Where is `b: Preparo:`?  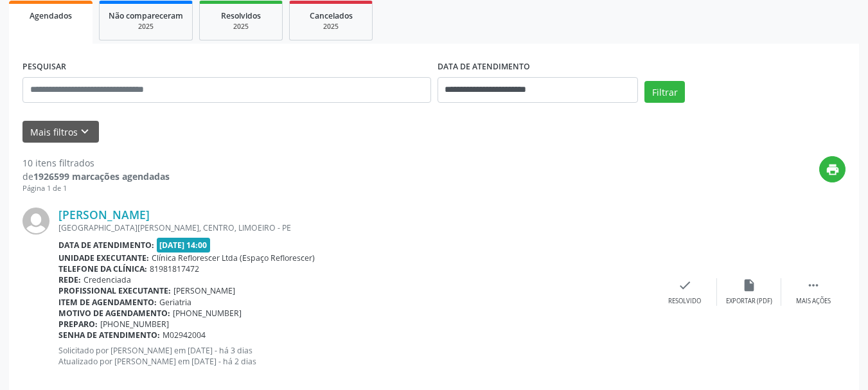
b: Preparo: is located at coordinates (78, 324).